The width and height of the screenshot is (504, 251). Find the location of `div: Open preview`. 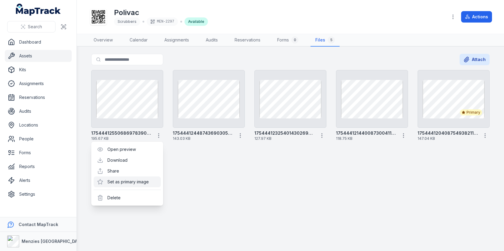

div: Open preview is located at coordinates (127, 149).